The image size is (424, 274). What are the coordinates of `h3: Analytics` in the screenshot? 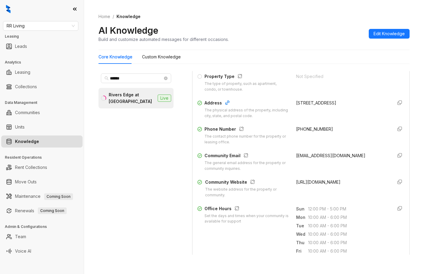 It's located at (44, 62).